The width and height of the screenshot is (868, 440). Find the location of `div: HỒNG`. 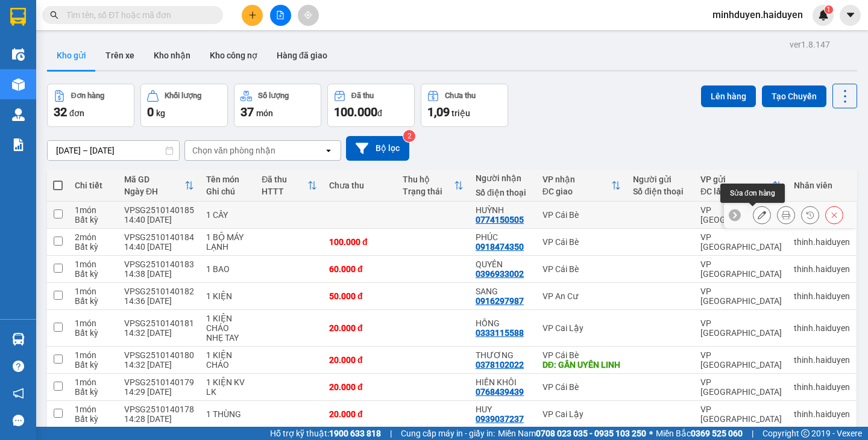

div: HỒNG is located at coordinates (502, 323).